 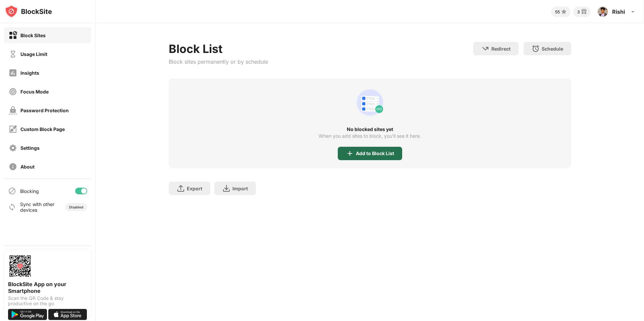 What do you see at coordinates (27, 166) in the screenshot?
I see `div: About` at bounding box center [27, 166].